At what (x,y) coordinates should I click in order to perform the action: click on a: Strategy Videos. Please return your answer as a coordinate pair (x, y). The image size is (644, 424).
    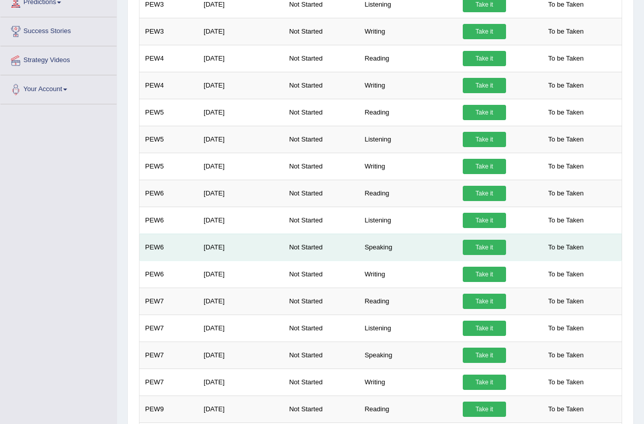
    Looking at the image, I should click on (59, 59).